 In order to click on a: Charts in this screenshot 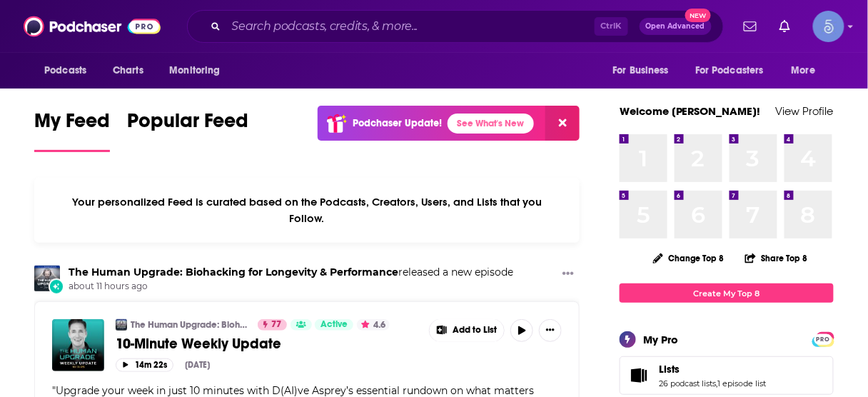, I will do `click(128, 71)`.